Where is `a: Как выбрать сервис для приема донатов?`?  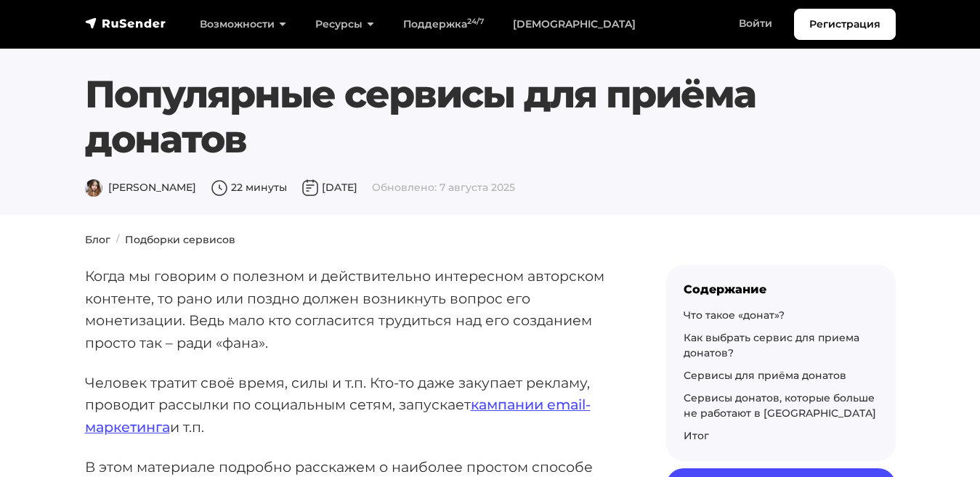 a: Как выбрать сервис для приема донатов? is located at coordinates (771, 345).